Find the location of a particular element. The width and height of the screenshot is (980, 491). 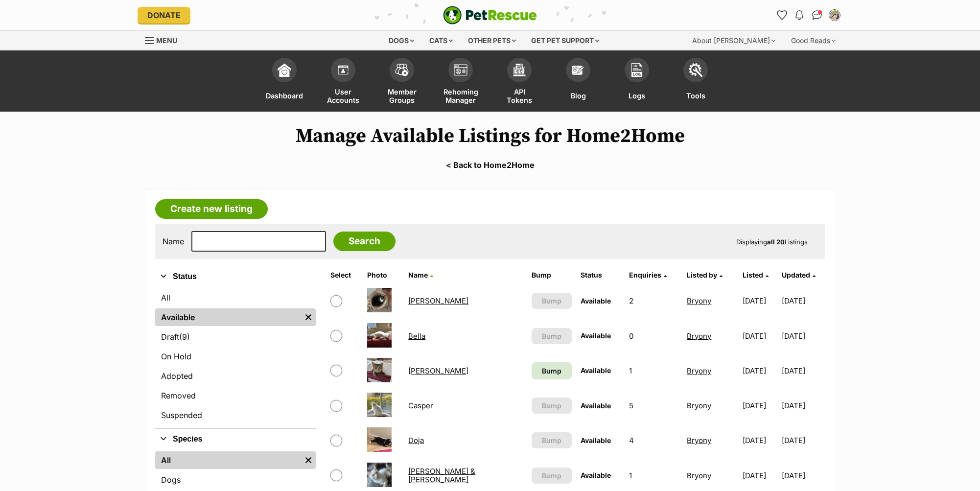

a: Bump is located at coordinates (551, 370).